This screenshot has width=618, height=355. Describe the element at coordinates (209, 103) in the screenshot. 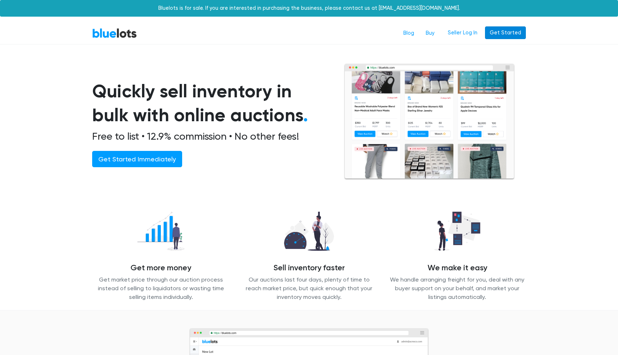

I see `h1: Quickly sell inventory in bulk with online auctions` at that location.